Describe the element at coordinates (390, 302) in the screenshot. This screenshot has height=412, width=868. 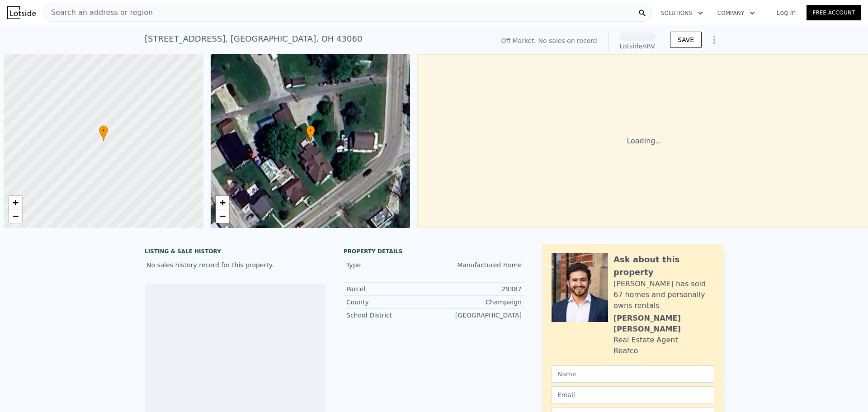
I see `div: County` at that location.